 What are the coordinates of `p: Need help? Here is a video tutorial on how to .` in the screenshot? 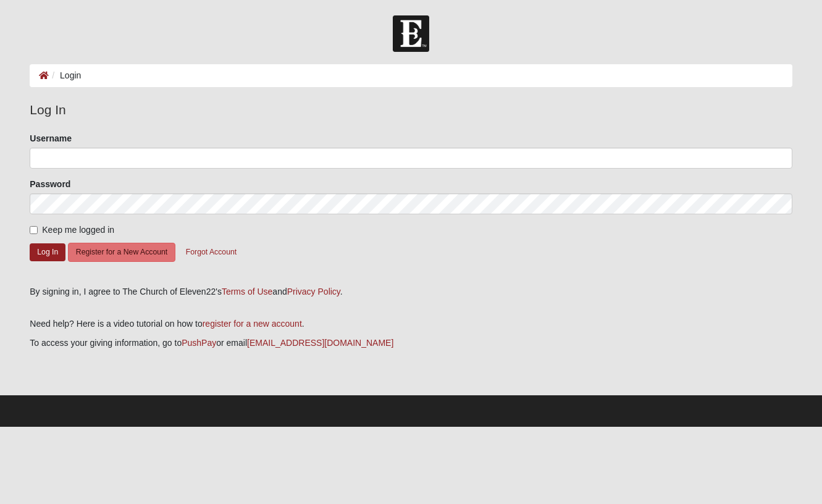 It's located at (411, 324).